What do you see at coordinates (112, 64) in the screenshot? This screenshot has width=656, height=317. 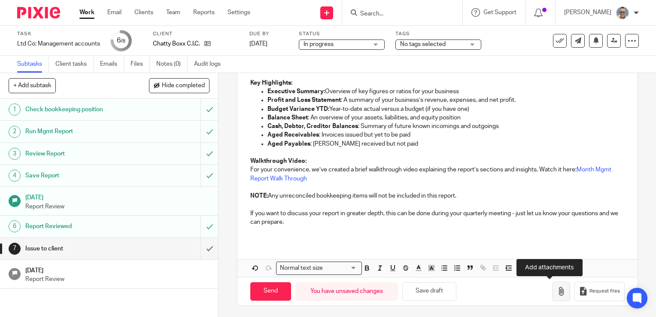 I see `a: Emails` at bounding box center [112, 64].